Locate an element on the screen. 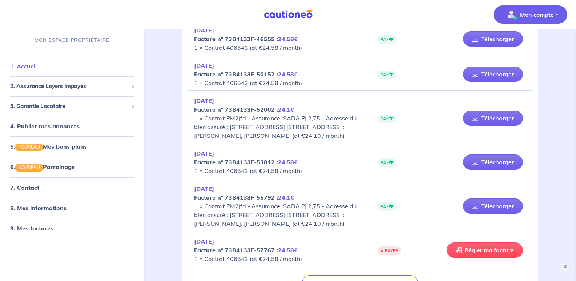  a: 4. Publier mes annonces is located at coordinates (45, 126).